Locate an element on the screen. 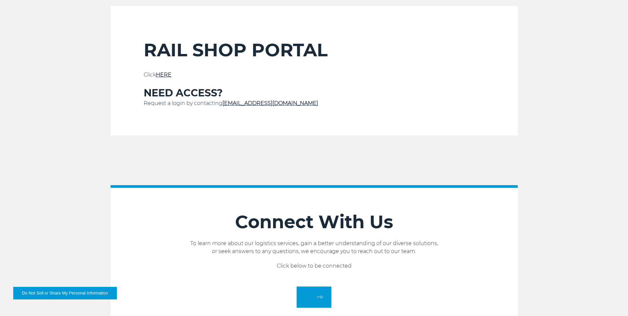 The width and height of the screenshot is (628, 316). p: To learn more about our logistics services, gain a better understanding of our diverse solutions,... is located at coordinates (314, 247).